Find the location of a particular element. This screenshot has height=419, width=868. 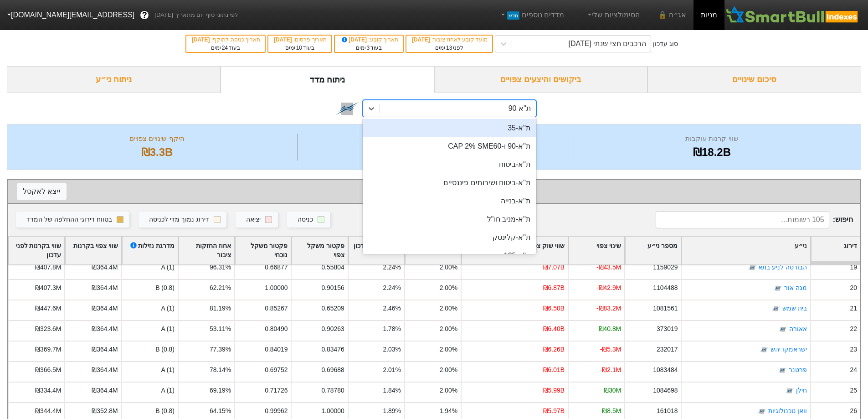

div: ₪6.26B is located at coordinates (554, 349).